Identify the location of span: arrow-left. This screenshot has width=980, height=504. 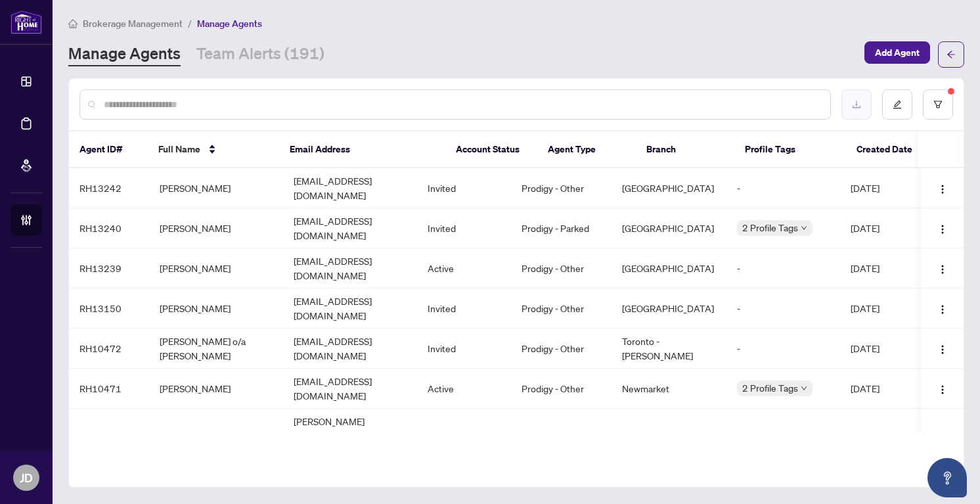
(951, 55).